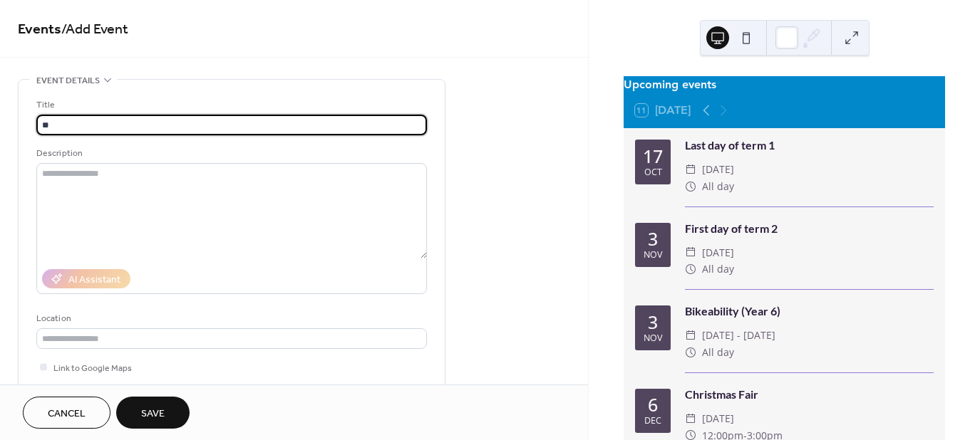 The image size is (980, 440). I want to click on div: 17, so click(653, 156).